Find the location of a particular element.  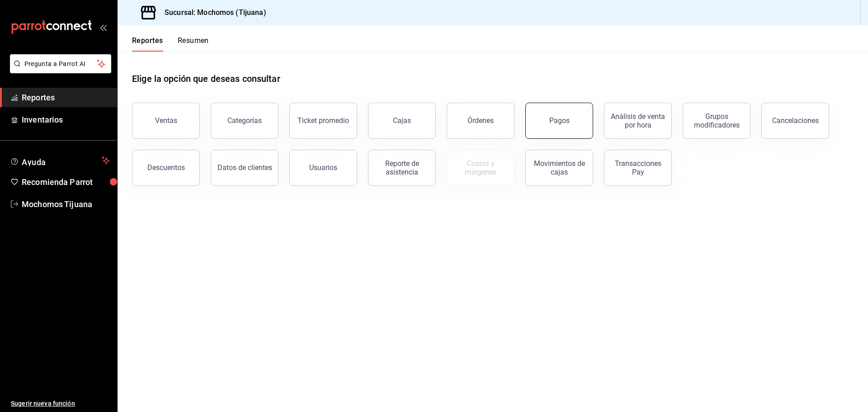

div: Usuarios is located at coordinates (323, 167).